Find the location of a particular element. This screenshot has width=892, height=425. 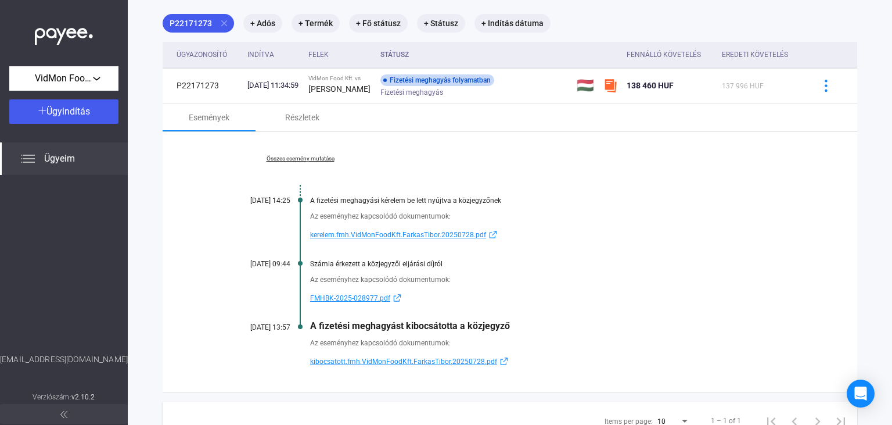

mat-chip: P22171273 is located at coordinates (198, 23).